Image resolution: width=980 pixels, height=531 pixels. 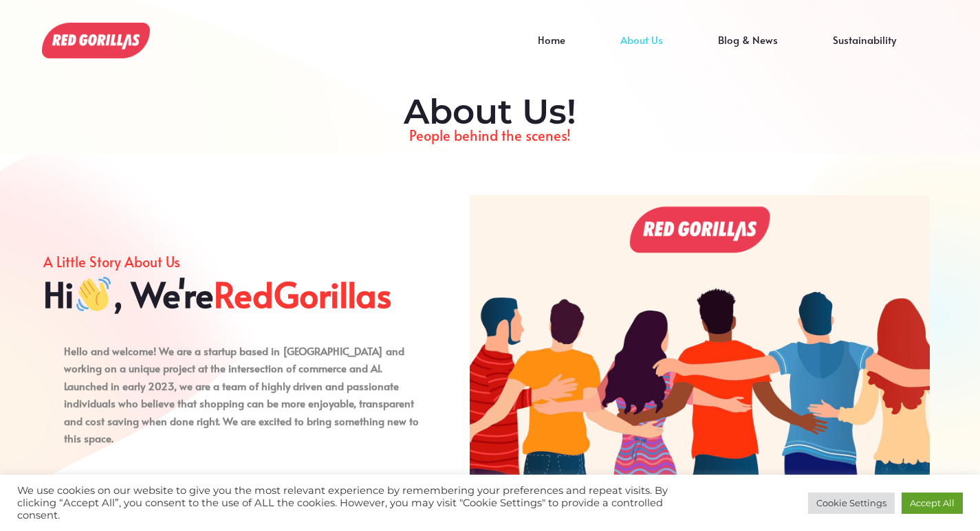 I want to click on a: Cookie Settings, so click(x=851, y=503).